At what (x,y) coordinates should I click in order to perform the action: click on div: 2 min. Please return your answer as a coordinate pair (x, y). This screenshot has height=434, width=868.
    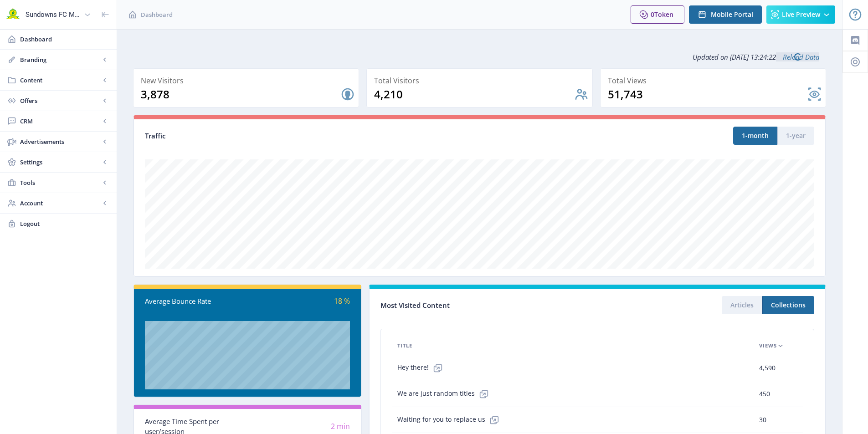
    Looking at the image, I should click on (299, 426).